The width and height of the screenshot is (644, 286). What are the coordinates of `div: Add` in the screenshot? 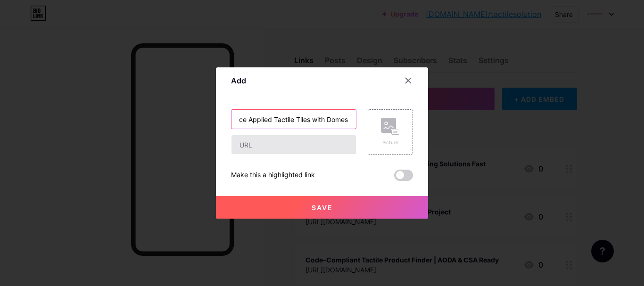 It's located at (239, 80).